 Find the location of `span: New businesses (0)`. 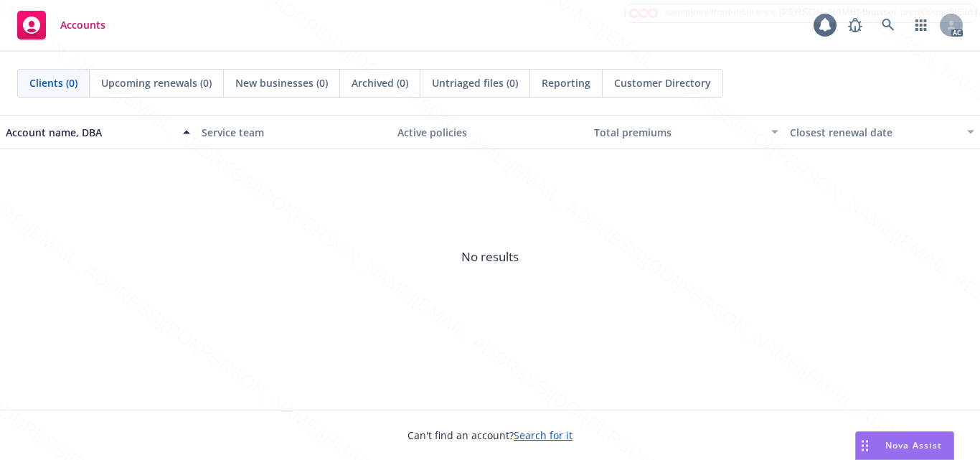

span: New businesses (0) is located at coordinates (281, 83).